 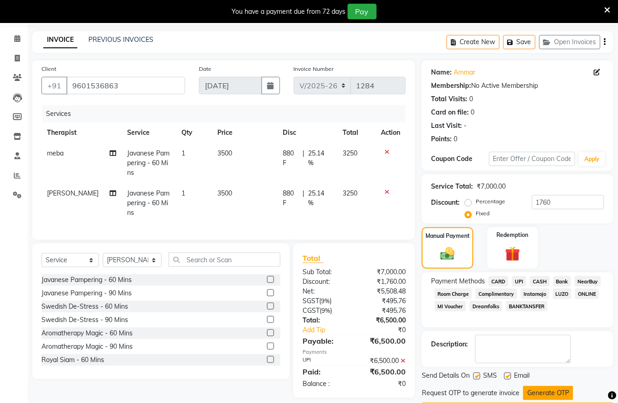 What do you see at coordinates (85, 306) in the screenshot?
I see `div: Swedish De-Stress - 60 Mins` at bounding box center [85, 306].